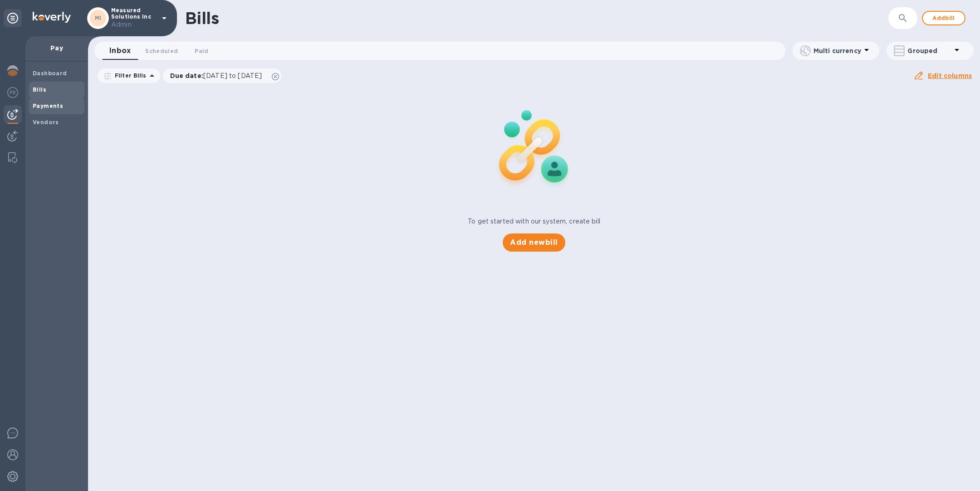 The width and height of the screenshot is (980, 491). Describe the element at coordinates (943, 18) in the screenshot. I see `span: Add bill` at that location.